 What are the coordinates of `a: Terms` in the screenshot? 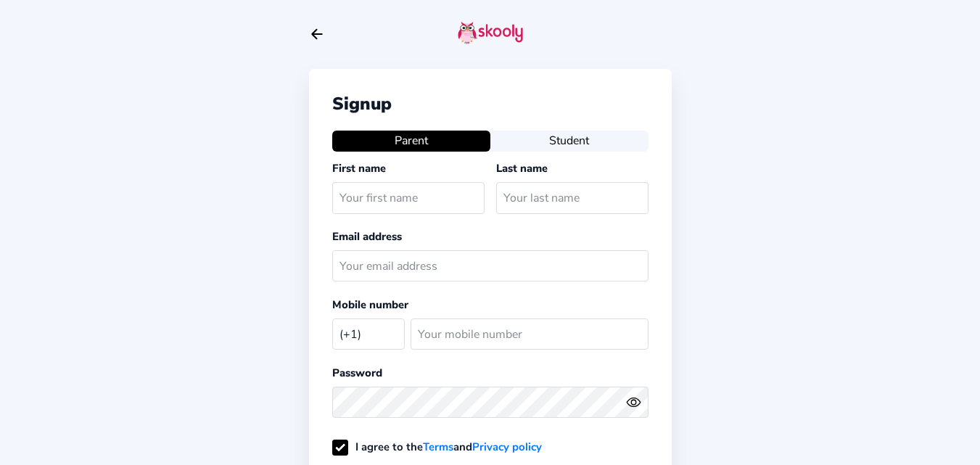 It's located at (438, 447).